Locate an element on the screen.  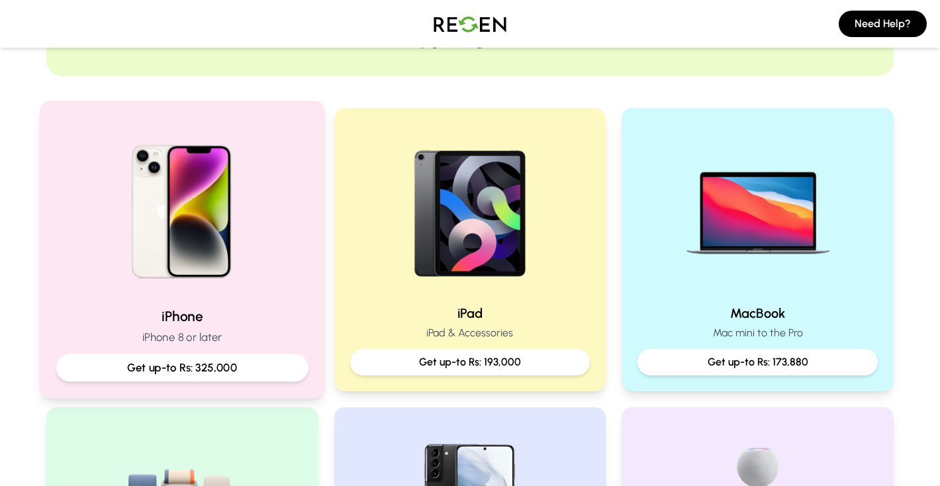
img: iPhone is located at coordinates (182, 207).